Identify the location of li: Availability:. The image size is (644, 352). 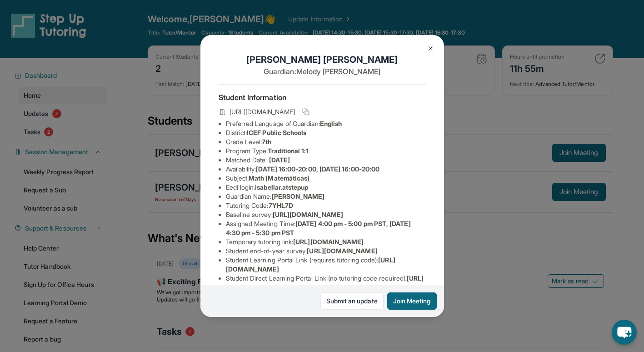
(326, 169).